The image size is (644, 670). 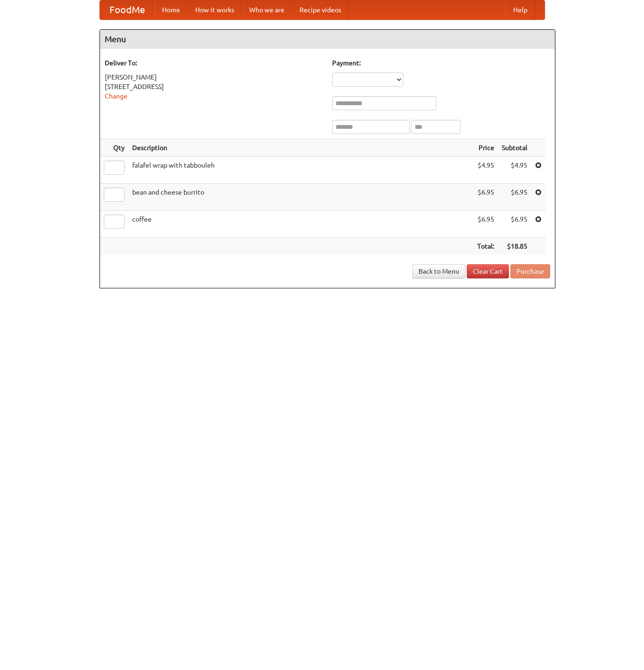 What do you see at coordinates (520, 10) in the screenshot?
I see `a: Help` at bounding box center [520, 10].